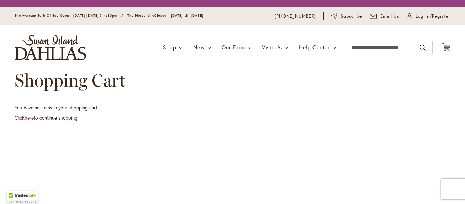 This screenshot has width=465, height=204. Describe the element at coordinates (70, 80) in the screenshot. I see `span: Shopping Cart` at that location.